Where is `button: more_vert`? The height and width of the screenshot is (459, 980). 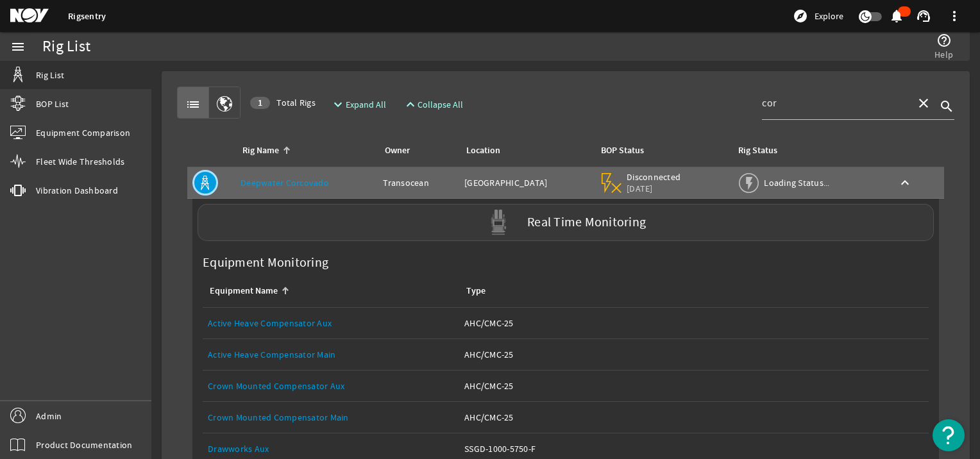
button: more_vert is located at coordinates (954, 16).